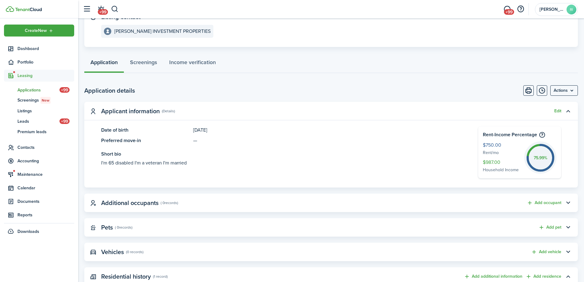  What do you see at coordinates (507, 9) in the screenshot?
I see `a: Messaging` at bounding box center [507, 9].